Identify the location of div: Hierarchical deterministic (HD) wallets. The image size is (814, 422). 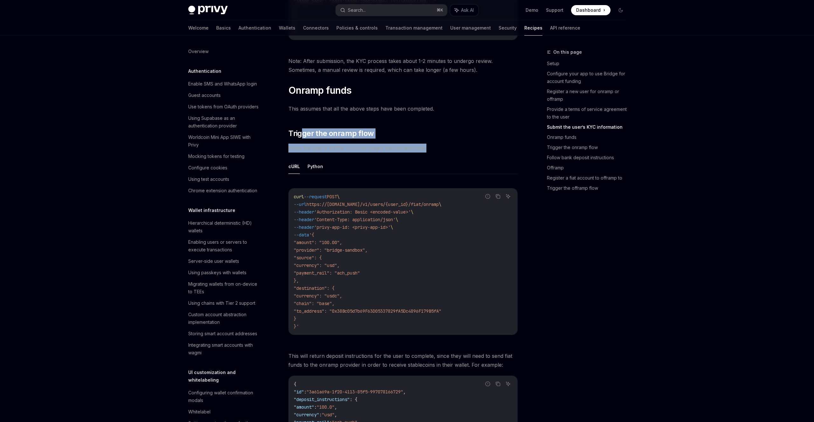
(224, 227).